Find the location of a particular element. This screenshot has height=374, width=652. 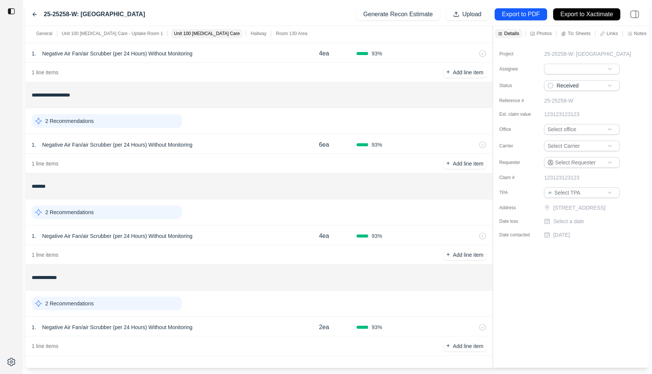

p: Details is located at coordinates (511, 33).